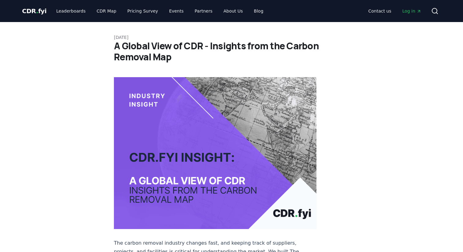  What do you see at coordinates (71, 11) in the screenshot?
I see `a: Leaderboards` at bounding box center [71, 11].